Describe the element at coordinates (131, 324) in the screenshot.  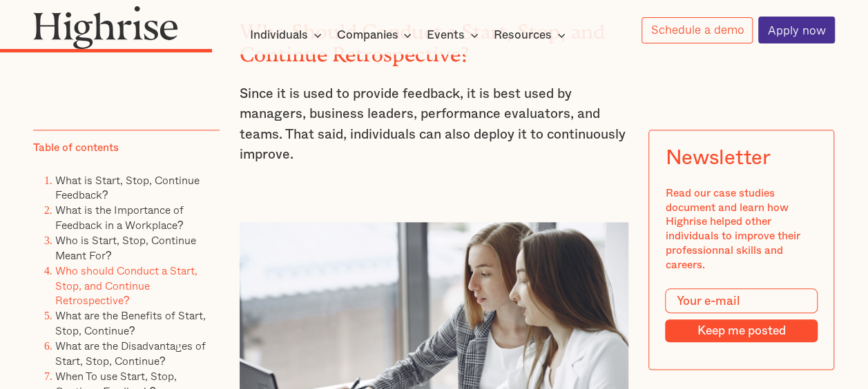
I see `a: What are the Benefits of Start, Stop, Continue?` at that location.